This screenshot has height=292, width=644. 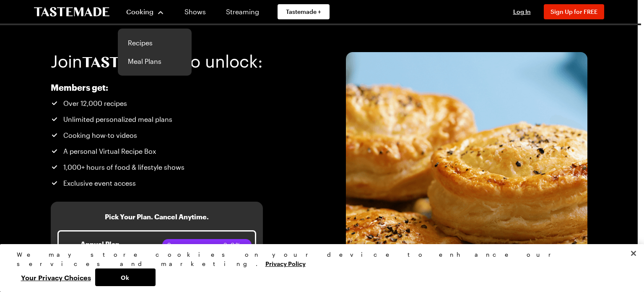 I want to click on a: More information about your privacy, opens in a new tab, so click(x=286, y=263).